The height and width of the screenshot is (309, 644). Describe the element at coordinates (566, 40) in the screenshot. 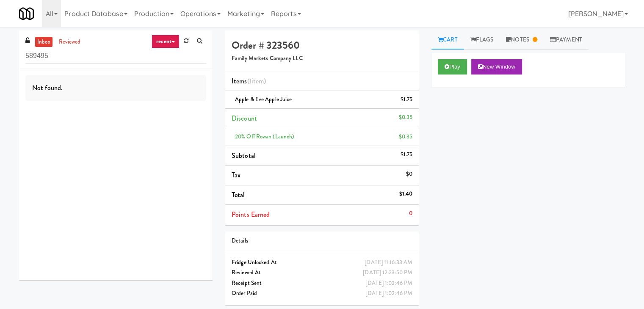

I see `a: Payment` at that location.